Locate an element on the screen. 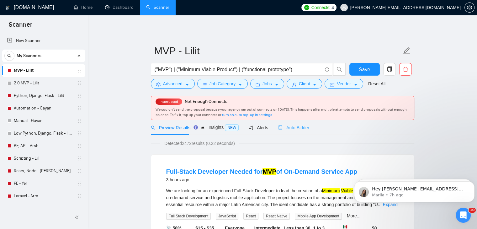 The width and height of the screenshot is (477, 229). span: Not Enough Connects is located at coordinates (206, 101).